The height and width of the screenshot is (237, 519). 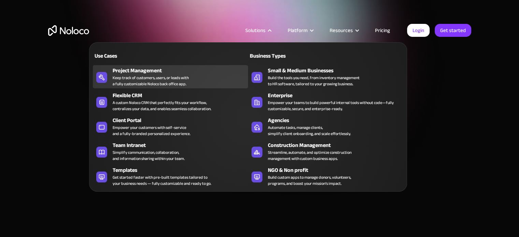 What do you see at coordinates (182, 120) in the screenshot?
I see `div: Client Portal` at bounding box center [182, 120].